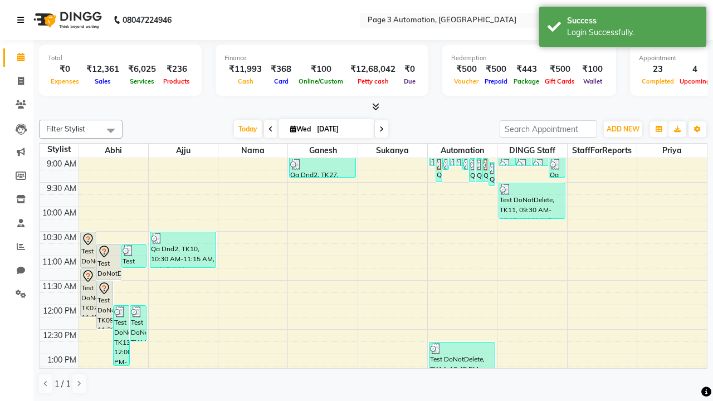 This screenshot has height=401, width=713. Describe the element at coordinates (120, 58) in the screenshot. I see `div: Total` at that location.